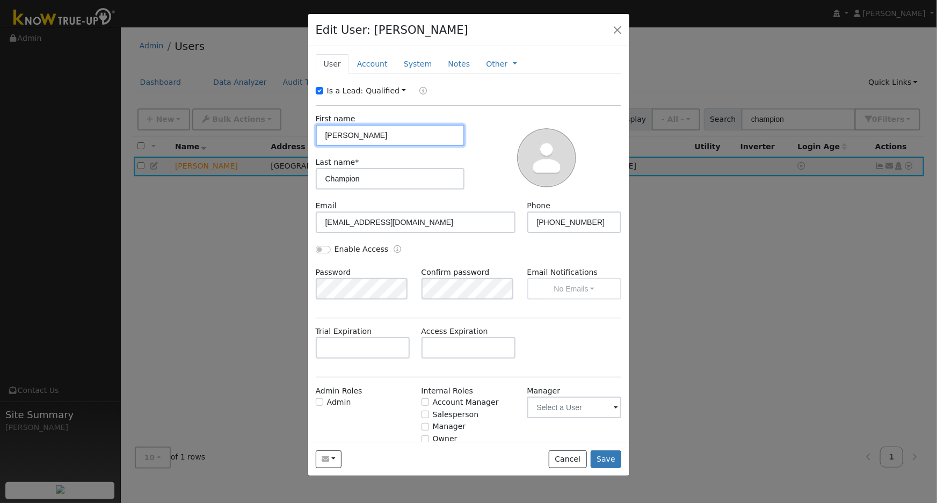 The image size is (937, 503). What do you see at coordinates (606, 460) in the screenshot?
I see `button: Save` at bounding box center [606, 460].